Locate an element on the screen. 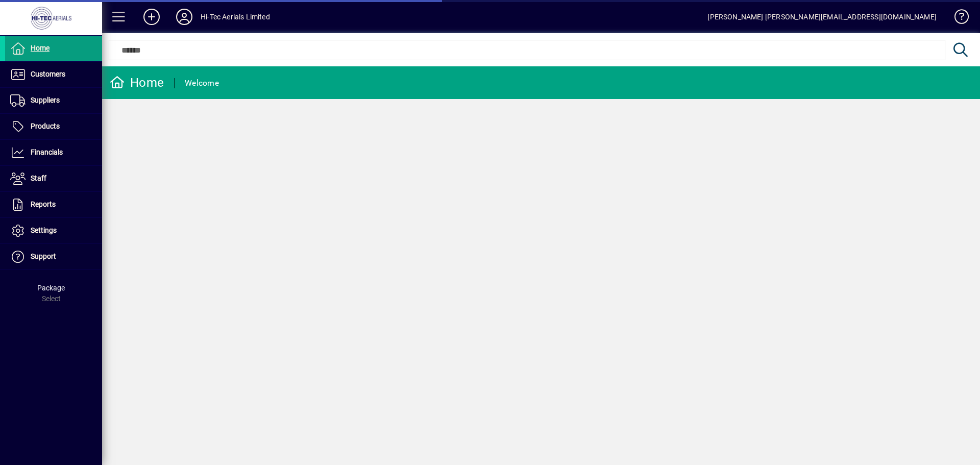  div: Welcome is located at coordinates (202, 83).